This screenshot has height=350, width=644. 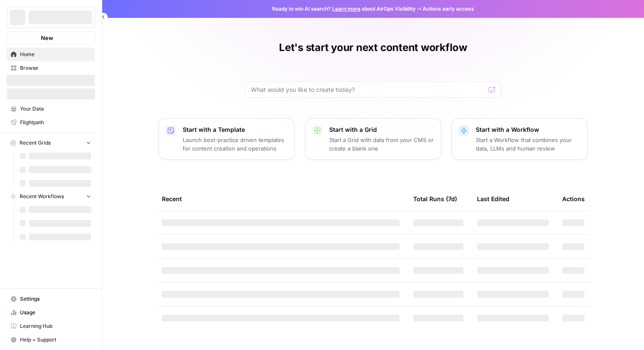 What do you see at coordinates (382, 145) in the screenshot?
I see `p: Start a Grid with data from your CMS or create a blank one` at bounding box center [382, 145].